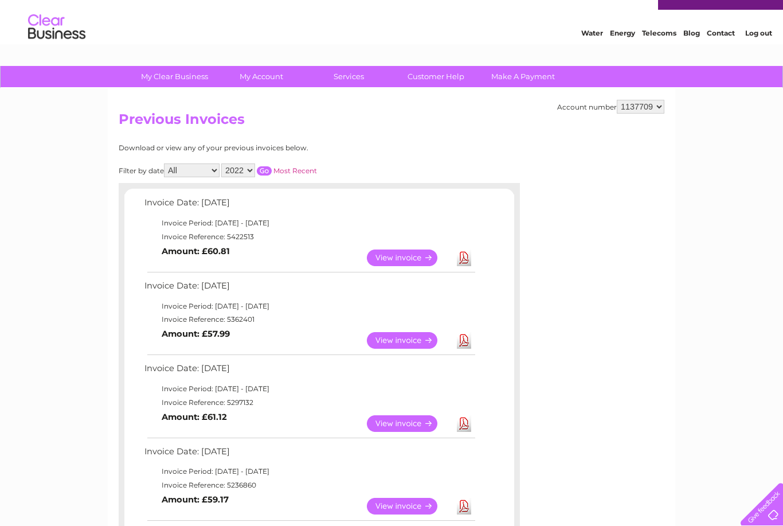 This screenshot has height=526, width=783. I want to click on a: Log out, so click(758, 53).